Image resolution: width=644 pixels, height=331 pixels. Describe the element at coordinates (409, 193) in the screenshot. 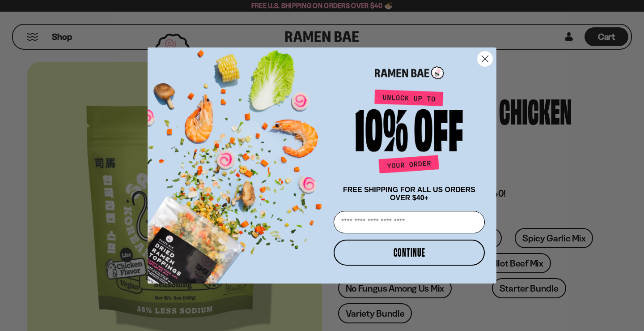

I see `span: FREE SHIPPING FOR ALL US ORDERS OVER $40+` at that location.